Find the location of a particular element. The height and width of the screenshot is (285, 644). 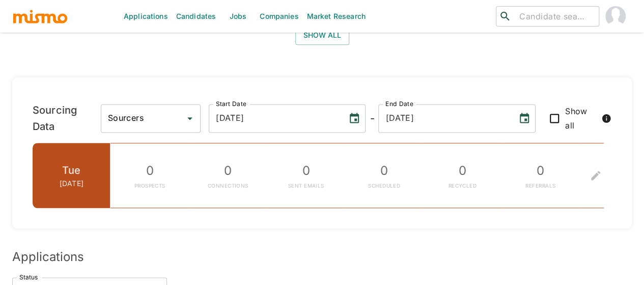

label: Start Date is located at coordinates (231, 103).